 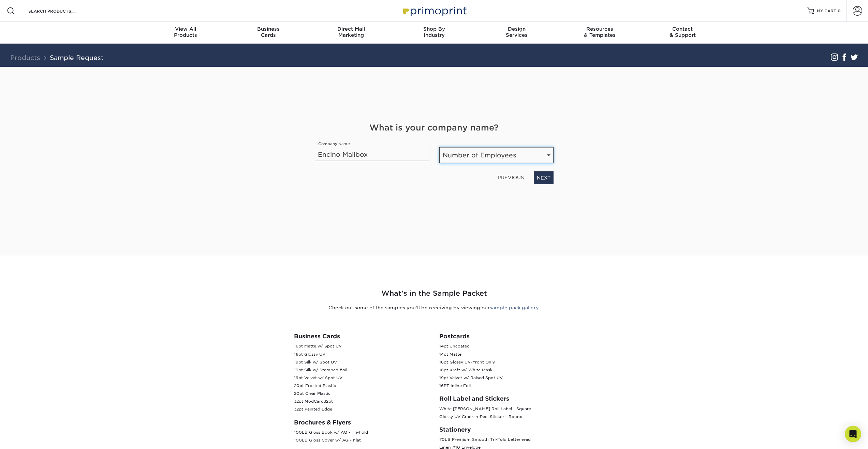 I want to click on a: View AllProducts, so click(x=185, y=33).